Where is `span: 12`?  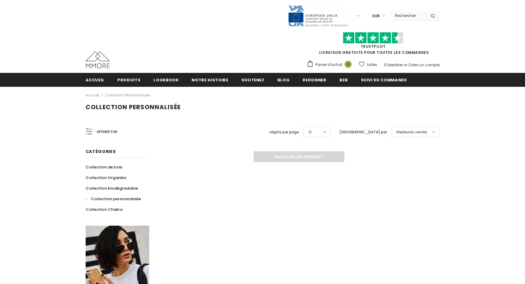 span: 12 is located at coordinates (310, 132).